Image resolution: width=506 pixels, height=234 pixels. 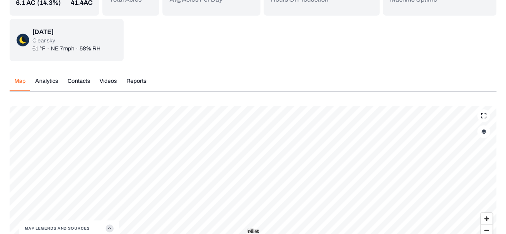 What do you see at coordinates (20, 84) in the screenshot?
I see `button: Map` at bounding box center [20, 84].